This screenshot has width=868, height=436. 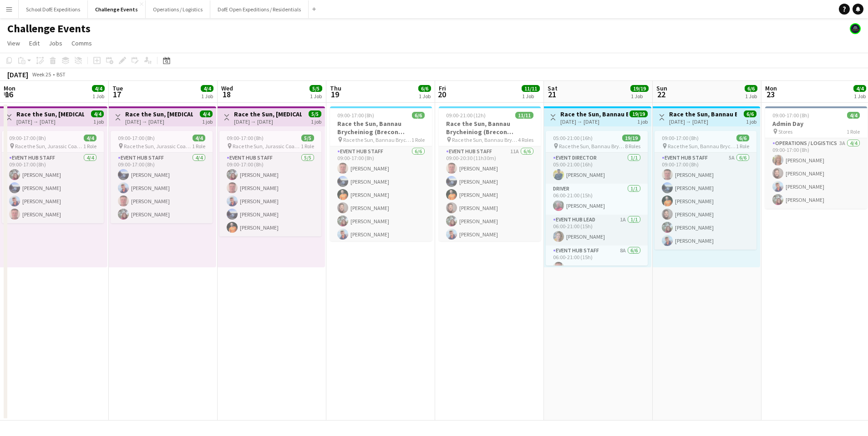 I want to click on h3: Race the Sun, Bannau Brycheiniog (Brecon Beacons) - Event Day, so click(x=594, y=114).